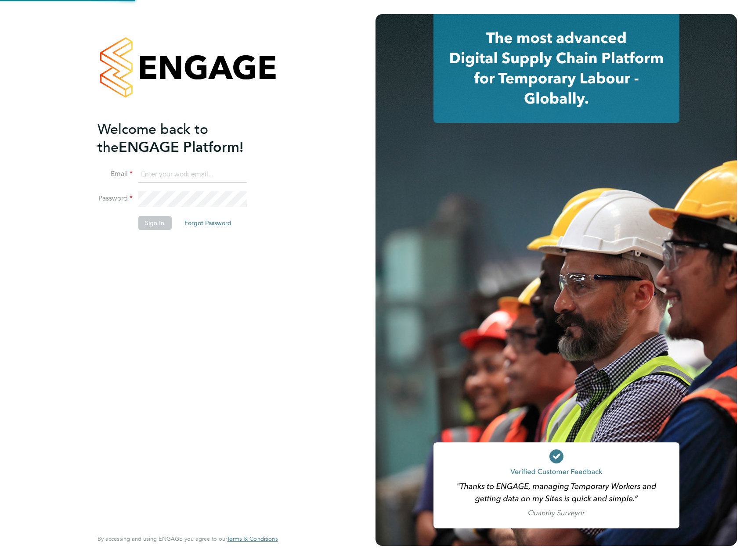  Describe the element at coordinates (208, 223) in the screenshot. I see `button: Forgot Password` at that location.